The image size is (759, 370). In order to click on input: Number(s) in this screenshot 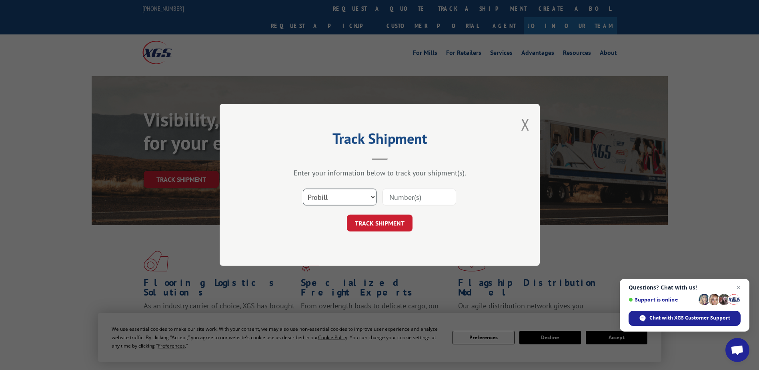, I will do `click(419, 197)`.